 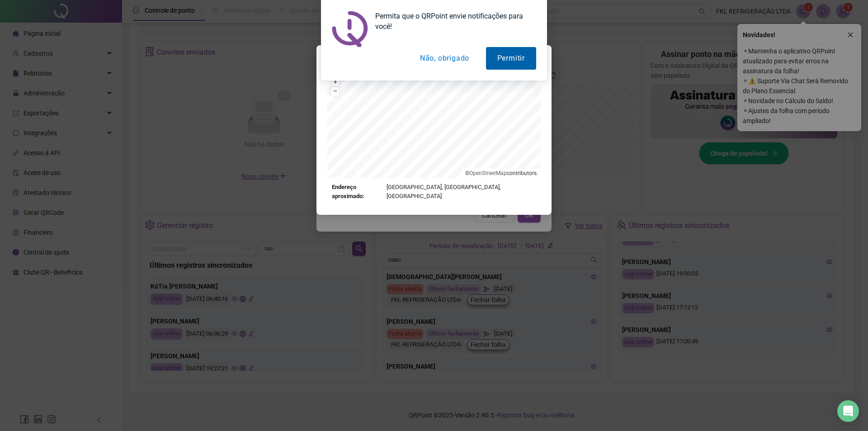 I want to click on button: Permitir, so click(x=511, y=59).